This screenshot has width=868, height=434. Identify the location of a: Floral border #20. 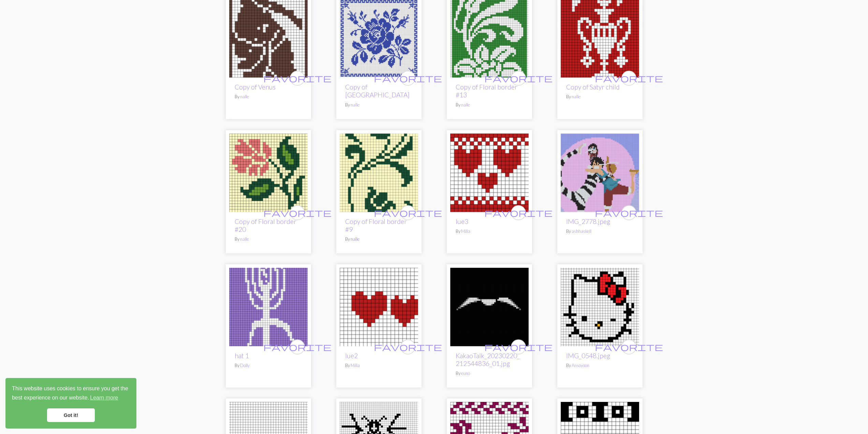
(268, 172).